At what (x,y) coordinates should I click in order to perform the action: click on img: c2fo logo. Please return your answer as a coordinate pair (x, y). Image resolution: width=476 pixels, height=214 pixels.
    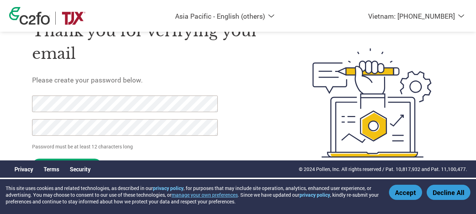
    Looking at the image, I should click on (30, 16).